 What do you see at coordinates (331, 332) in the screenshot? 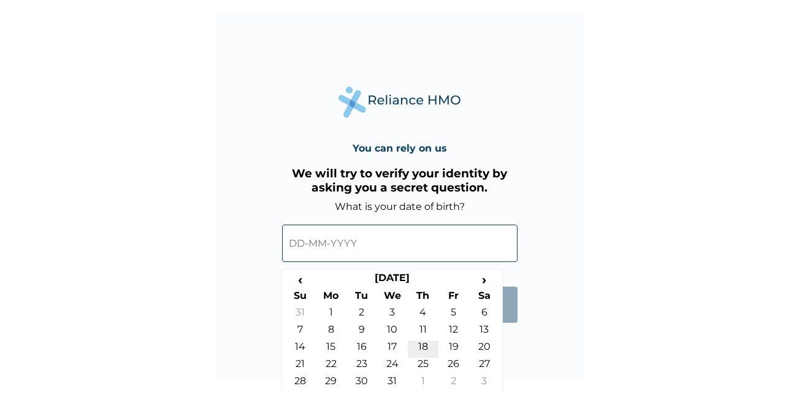
I see `td: 8` at bounding box center [331, 332].